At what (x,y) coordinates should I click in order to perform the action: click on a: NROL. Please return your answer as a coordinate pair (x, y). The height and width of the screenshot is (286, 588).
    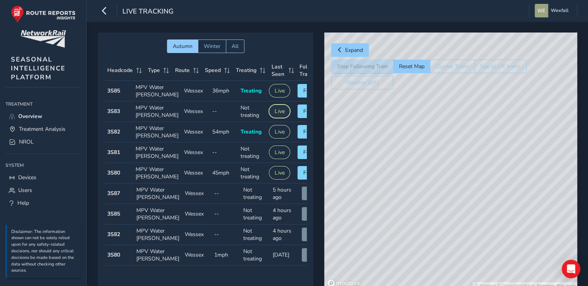
    Looking at the image, I should click on (43, 142).